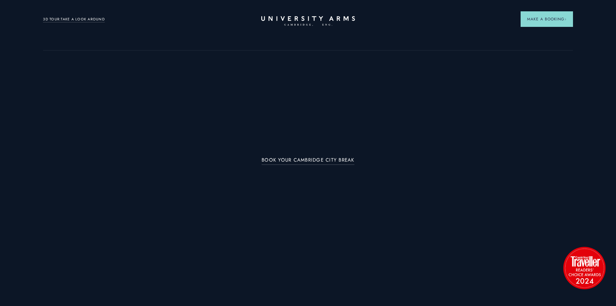  What do you see at coordinates (565, 19) in the screenshot?
I see `img: Arrow icon` at bounding box center [565, 19].